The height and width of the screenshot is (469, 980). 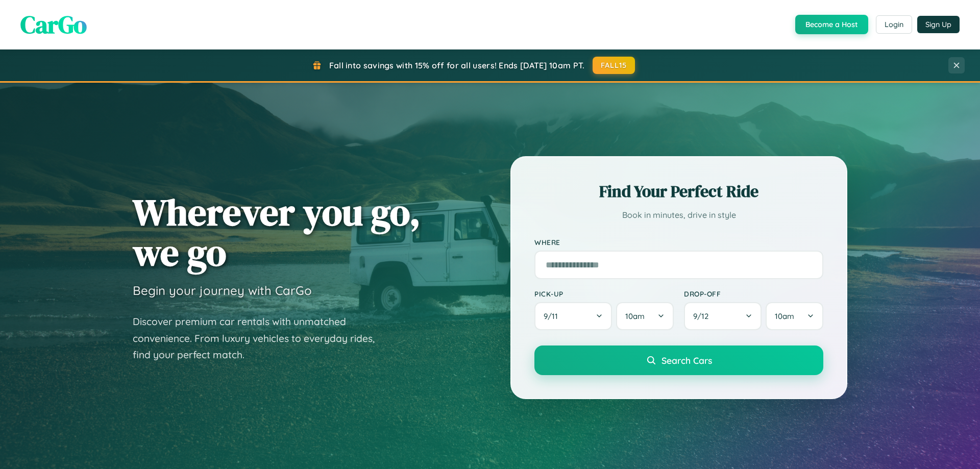 What do you see at coordinates (222, 290) in the screenshot?
I see `h3: Begin your journey with CarGo` at bounding box center [222, 290].